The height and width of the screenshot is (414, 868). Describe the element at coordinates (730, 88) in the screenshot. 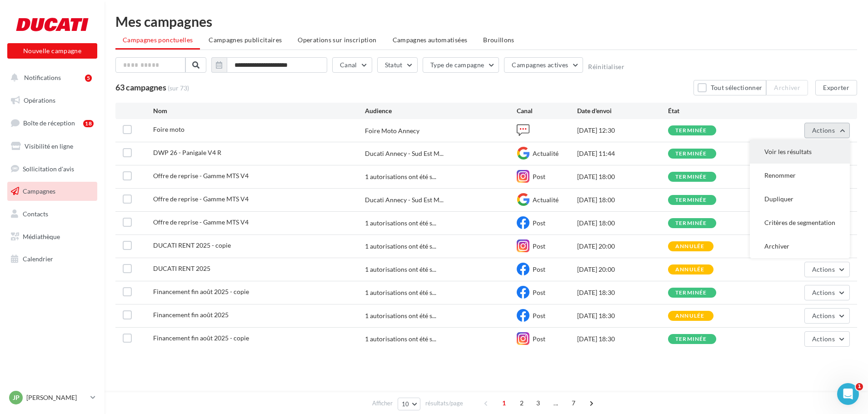

I see `button: Tout sélectionner` at that location.